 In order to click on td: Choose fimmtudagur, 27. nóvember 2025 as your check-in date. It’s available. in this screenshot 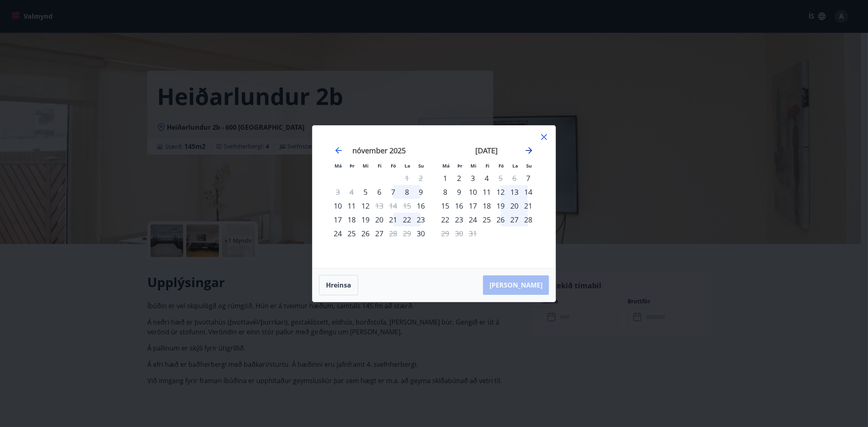, I will do `click(379, 233)`.